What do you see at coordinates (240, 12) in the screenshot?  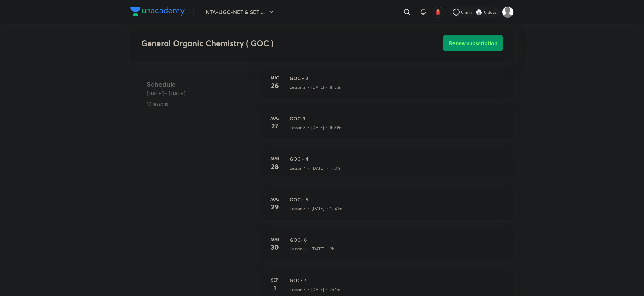 I see `button: NTA-UGC-NET & SET ...` at bounding box center [240, 12].